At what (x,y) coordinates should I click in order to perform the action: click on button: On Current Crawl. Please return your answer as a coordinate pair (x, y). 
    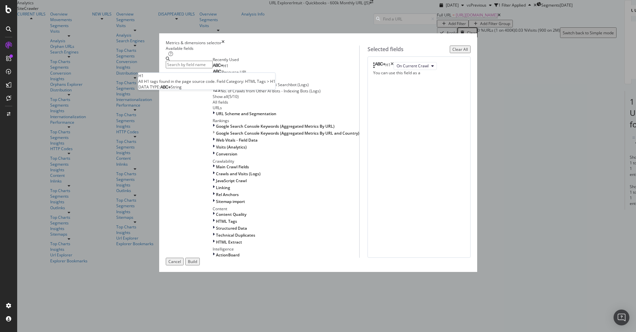
    Looking at the image, I should click on (415, 66).